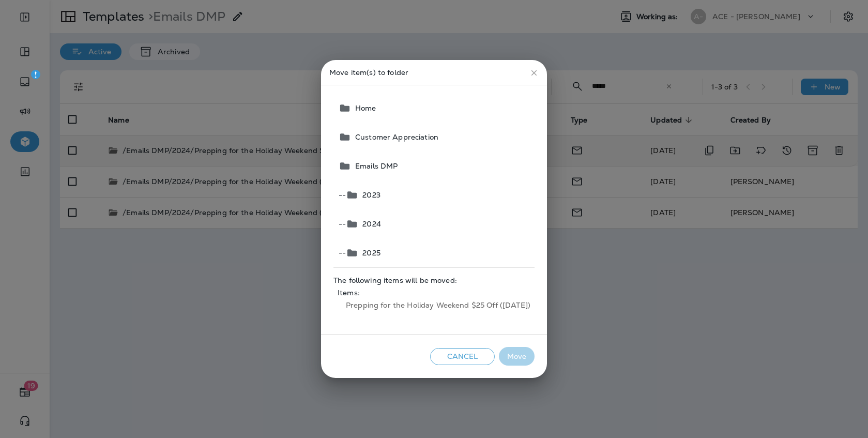 The height and width of the screenshot is (438, 868). Describe the element at coordinates (369, 195) in the screenshot. I see `span: 2023` at that location.